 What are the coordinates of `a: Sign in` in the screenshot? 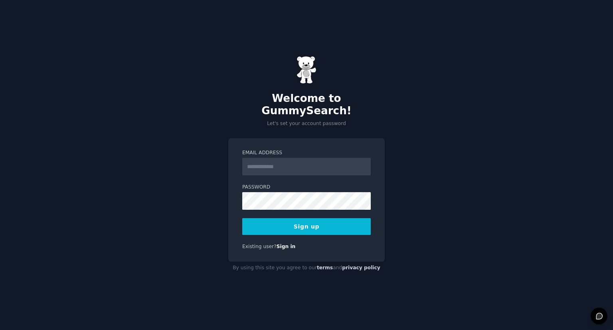 It's located at (286, 246).